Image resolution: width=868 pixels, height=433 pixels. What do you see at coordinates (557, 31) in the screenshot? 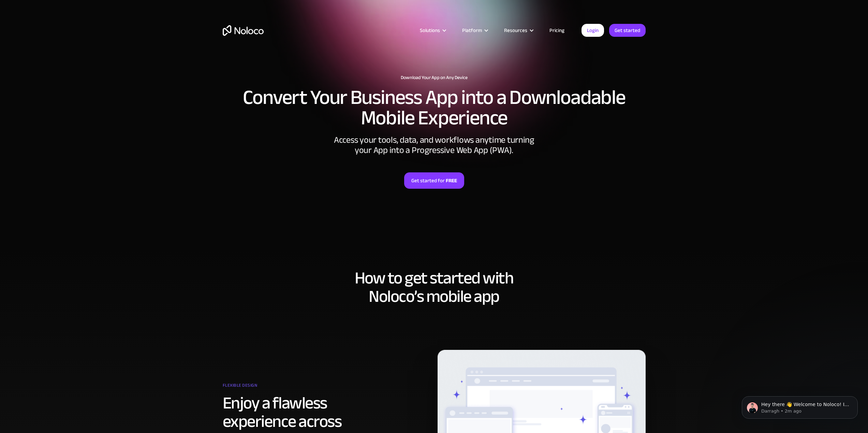
I see `a: Pricing` at bounding box center [557, 31].